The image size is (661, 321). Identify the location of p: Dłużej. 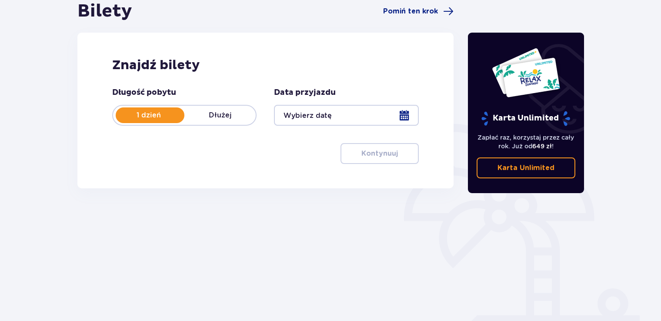
(220, 115).